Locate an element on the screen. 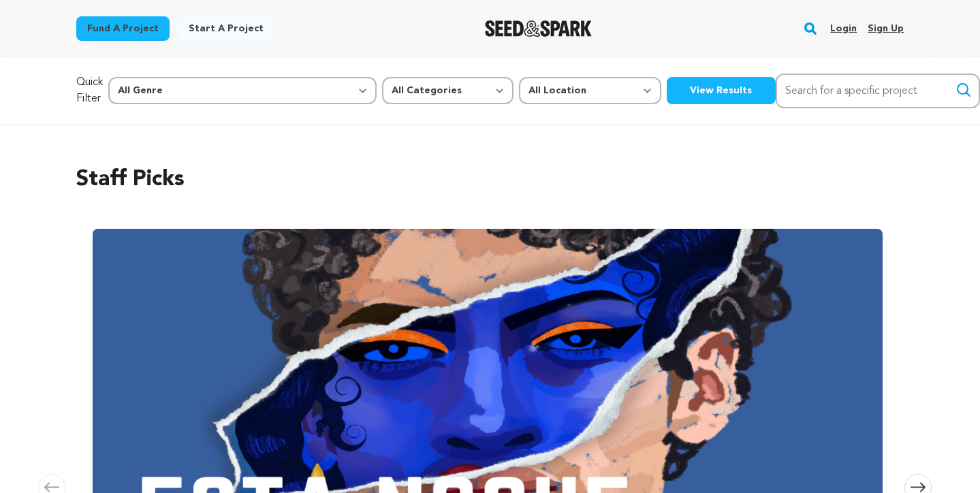 The width and height of the screenshot is (980, 493). button: View Results is located at coordinates (721, 90).